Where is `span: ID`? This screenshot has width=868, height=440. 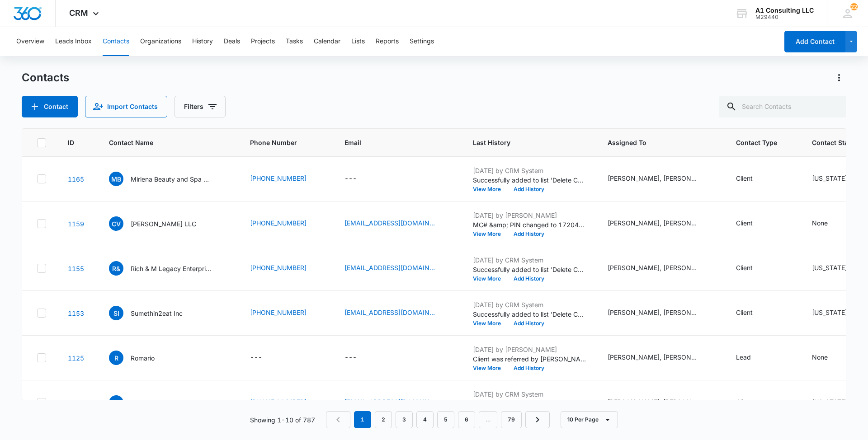 span: ID is located at coordinates (71, 142).